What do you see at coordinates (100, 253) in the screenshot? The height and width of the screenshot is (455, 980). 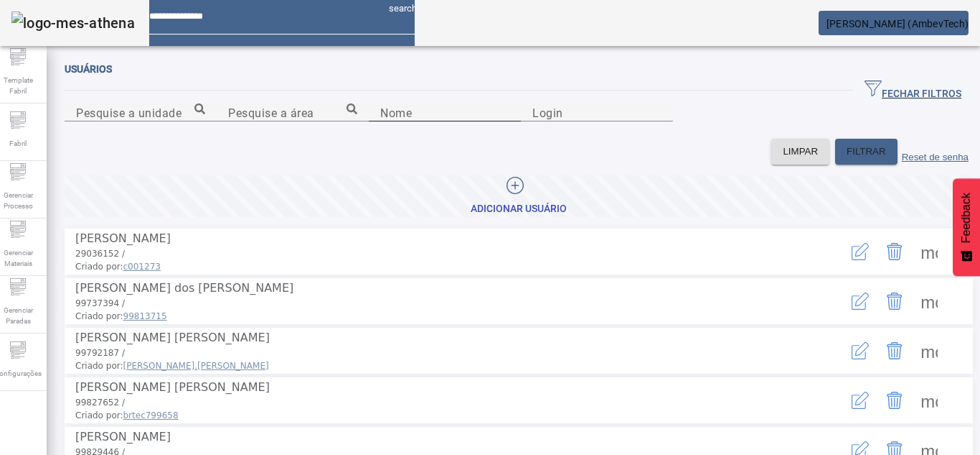 I see `span: 29036152 /` at bounding box center [100, 253].